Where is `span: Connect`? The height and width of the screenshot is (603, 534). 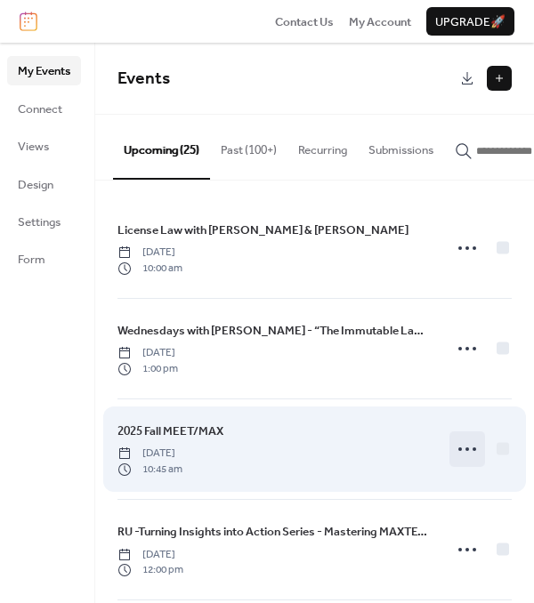
span: Connect is located at coordinates (40, 109).